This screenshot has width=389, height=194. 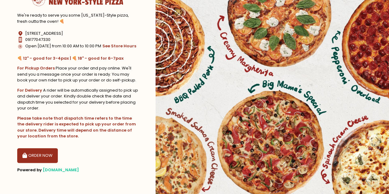 What do you see at coordinates (37, 155) in the screenshot?
I see `button: ORDER NOW` at bounding box center [37, 155].